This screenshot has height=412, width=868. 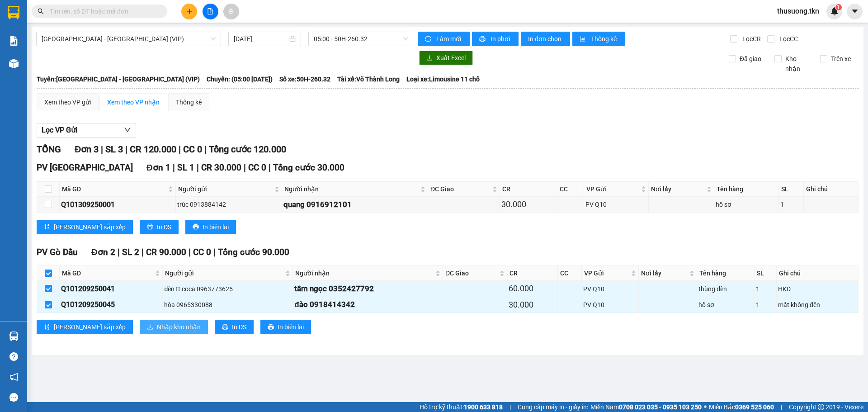 I want to click on div: quang 0916912101, so click(x=355, y=204).